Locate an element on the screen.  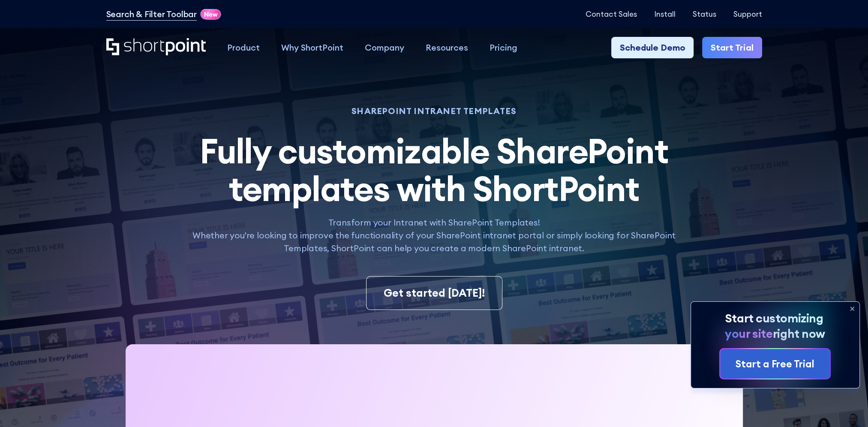
div: Company is located at coordinates (384, 48).